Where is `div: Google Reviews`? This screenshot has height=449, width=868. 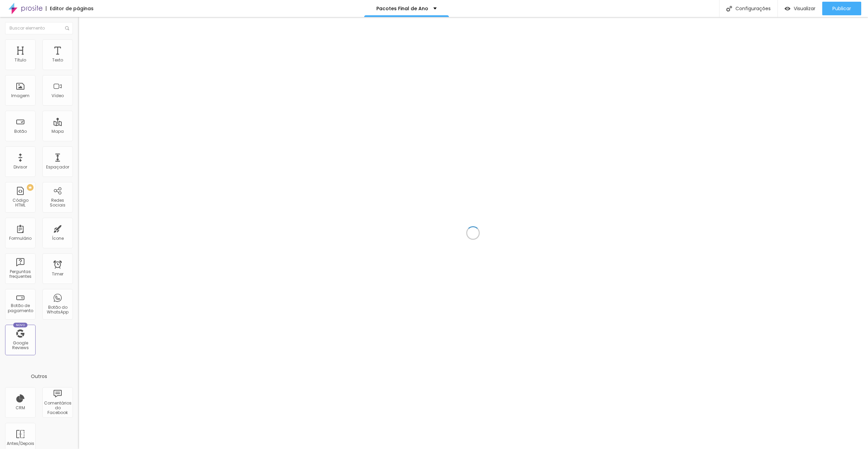 div: Google Reviews is located at coordinates (20, 345).